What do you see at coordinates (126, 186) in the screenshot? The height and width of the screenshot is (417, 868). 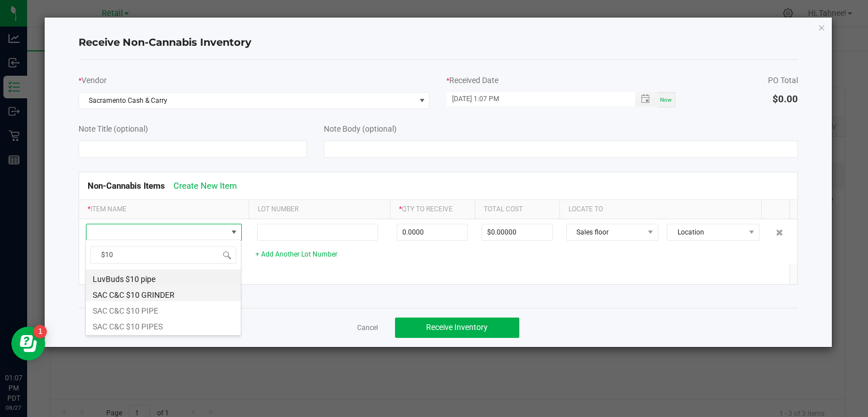 I see `span: Non-Cannabis Items` at bounding box center [126, 186].